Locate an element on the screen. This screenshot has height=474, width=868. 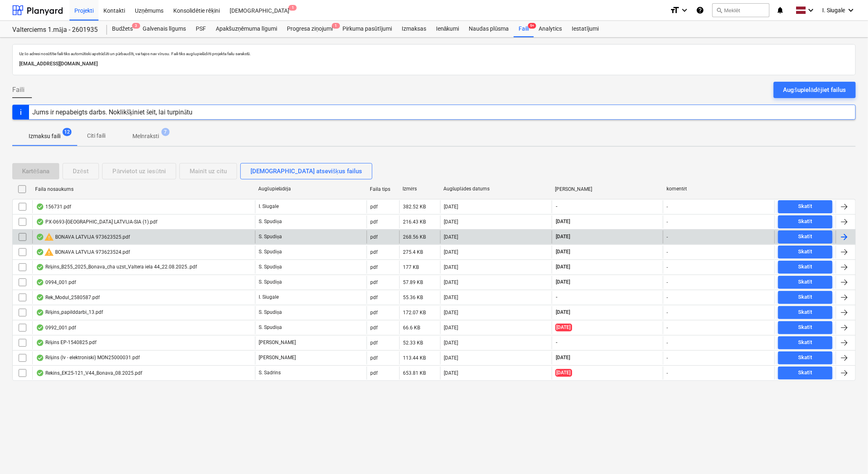
i: notifications is located at coordinates (780, 10).